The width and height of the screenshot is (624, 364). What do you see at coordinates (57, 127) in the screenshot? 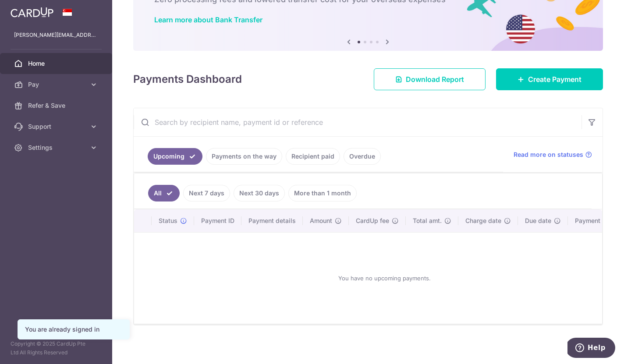
I see `span: Support` at bounding box center [57, 127].